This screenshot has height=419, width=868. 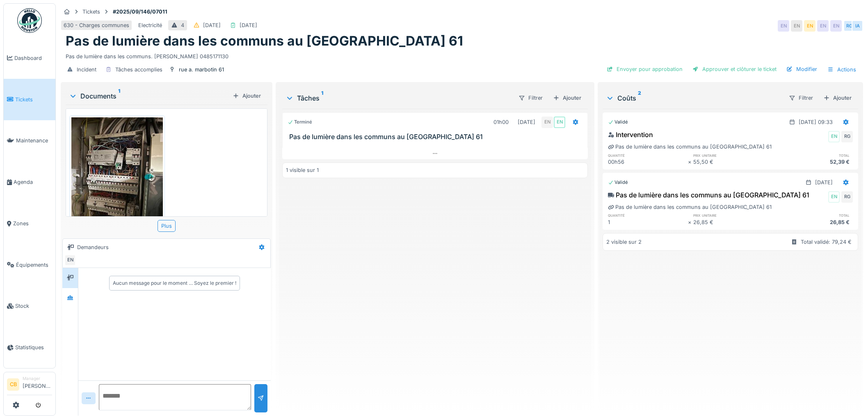 I want to click on div: Documents, so click(x=149, y=96).